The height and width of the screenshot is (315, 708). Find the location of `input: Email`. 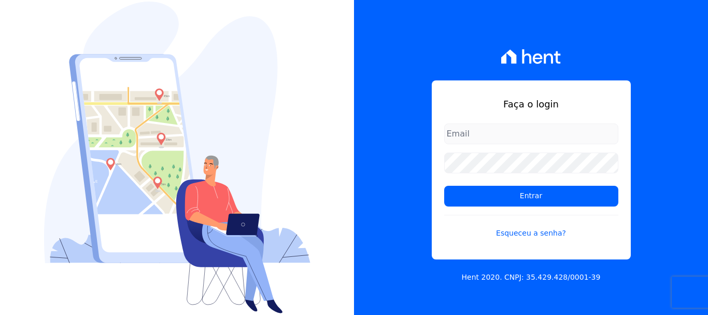

input: Email is located at coordinates (531, 134).